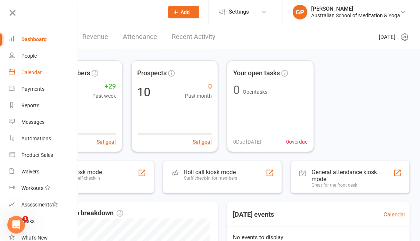  I want to click on a: Payments, so click(43, 89).